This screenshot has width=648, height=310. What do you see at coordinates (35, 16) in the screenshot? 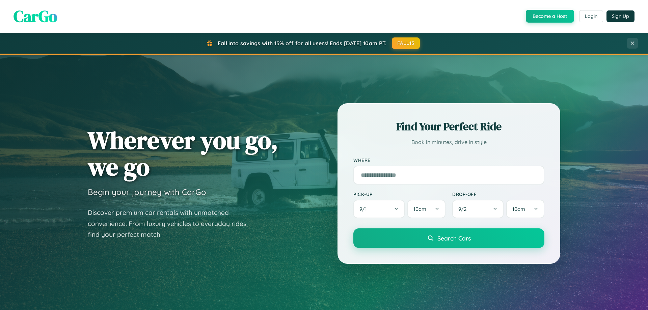
I see `span: CarGo` at bounding box center [35, 16].